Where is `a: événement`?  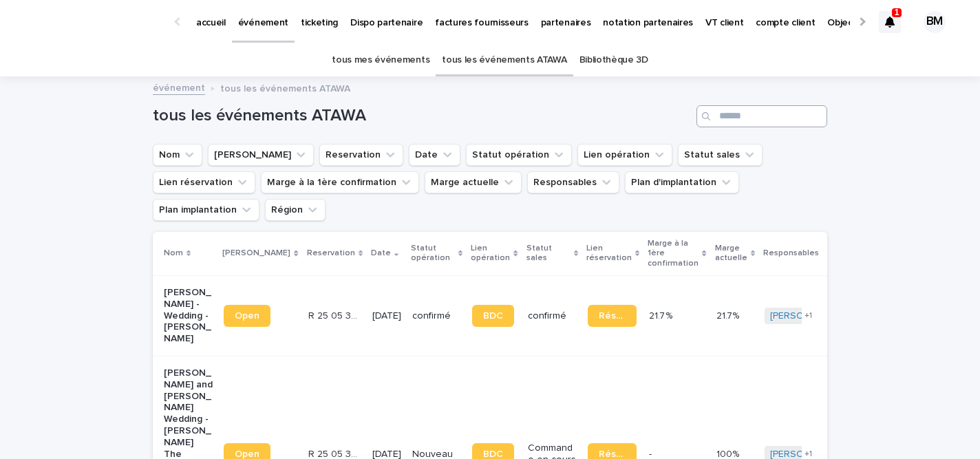
a: événement is located at coordinates (179, 87).